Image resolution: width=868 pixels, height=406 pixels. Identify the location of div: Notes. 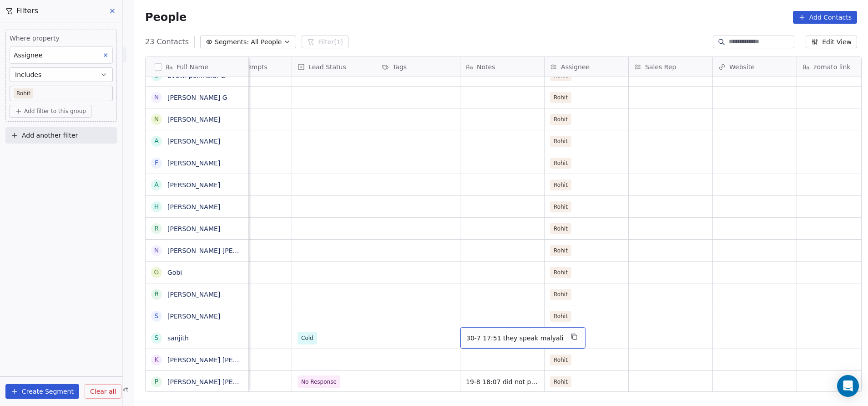
(503, 67).